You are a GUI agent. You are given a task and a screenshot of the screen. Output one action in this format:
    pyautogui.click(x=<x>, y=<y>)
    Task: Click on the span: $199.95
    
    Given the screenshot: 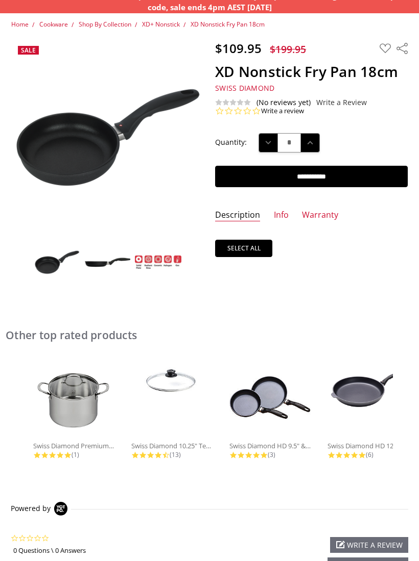 What is the action you would take?
    pyautogui.click(x=287, y=49)
    